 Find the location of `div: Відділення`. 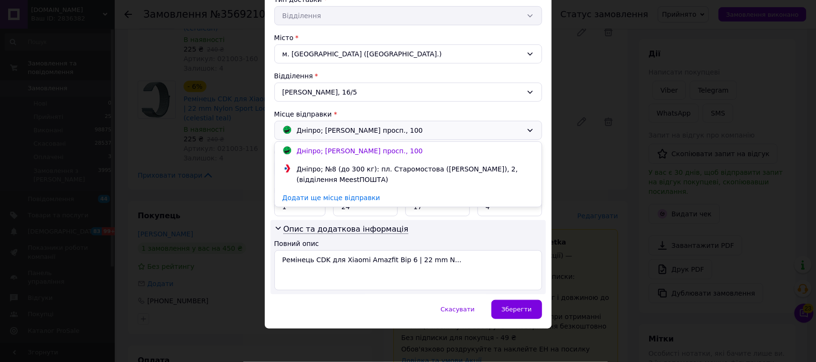

div: Відділення is located at coordinates (408, 76).